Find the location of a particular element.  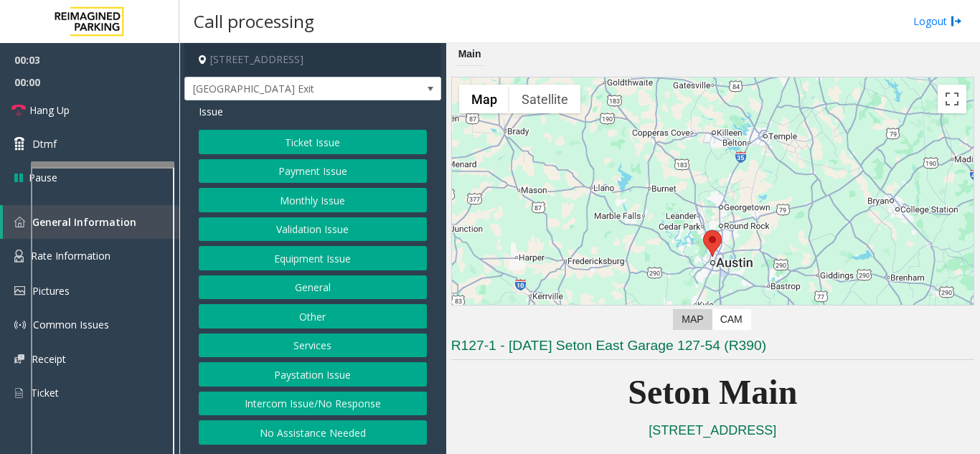

button: Show satellite imagery is located at coordinates (545, 99).